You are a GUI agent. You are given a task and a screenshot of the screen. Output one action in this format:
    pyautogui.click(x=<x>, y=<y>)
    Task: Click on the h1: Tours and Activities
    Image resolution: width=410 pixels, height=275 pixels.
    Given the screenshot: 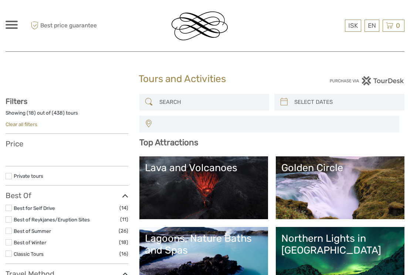 What is the action you would take?
    pyautogui.click(x=205, y=79)
    